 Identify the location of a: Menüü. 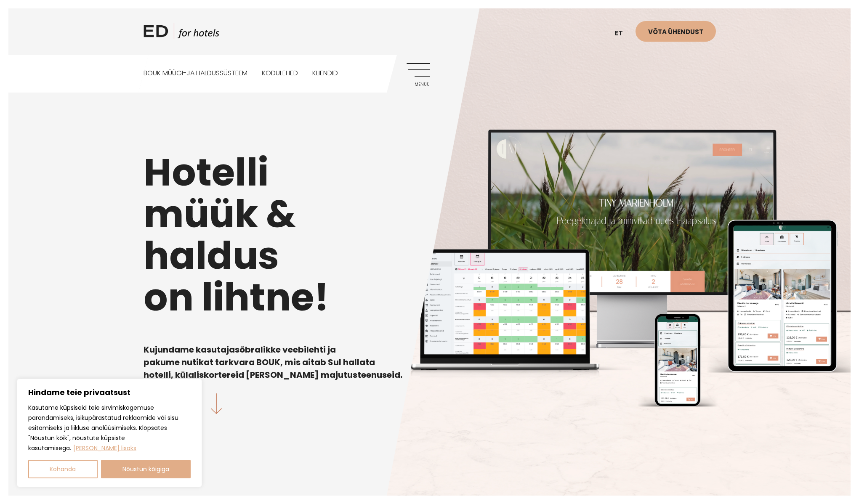
(418, 75).